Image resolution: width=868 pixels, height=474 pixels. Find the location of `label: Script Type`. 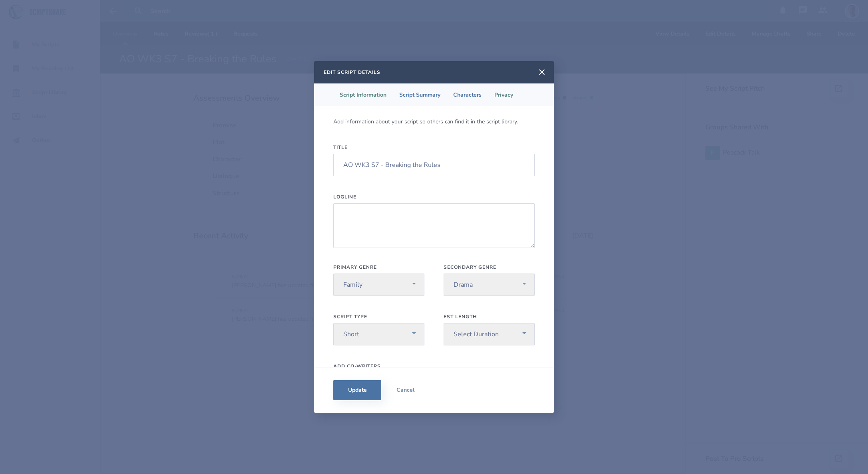

label: Script Type is located at coordinates (379, 317).